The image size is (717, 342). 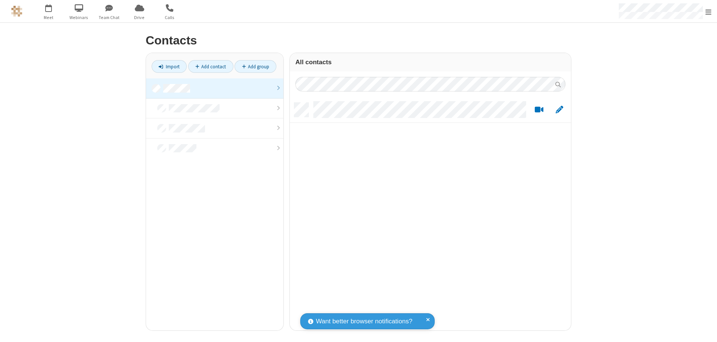 What do you see at coordinates (79, 18) in the screenshot?
I see `span: Webinars` at bounding box center [79, 18].